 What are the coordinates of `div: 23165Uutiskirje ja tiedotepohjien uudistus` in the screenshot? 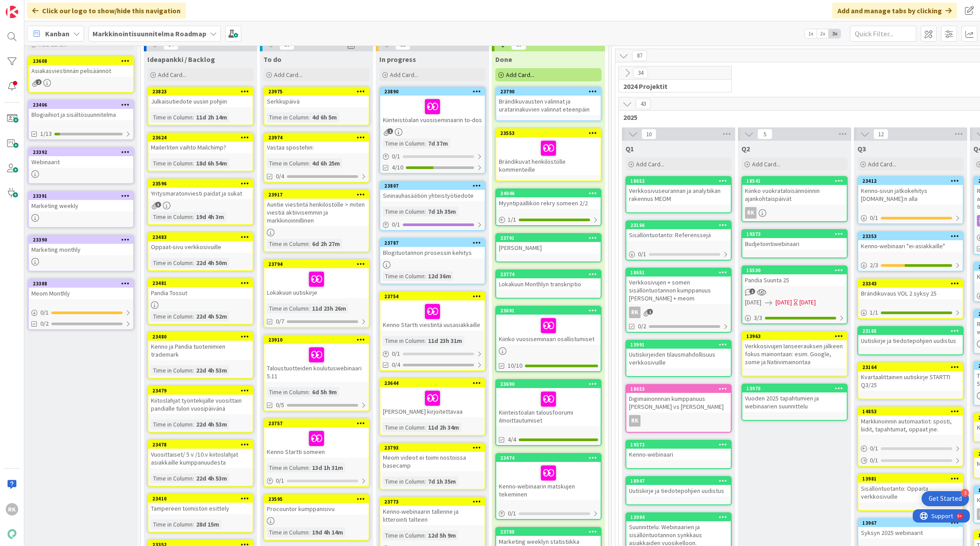 It's located at (910, 337).